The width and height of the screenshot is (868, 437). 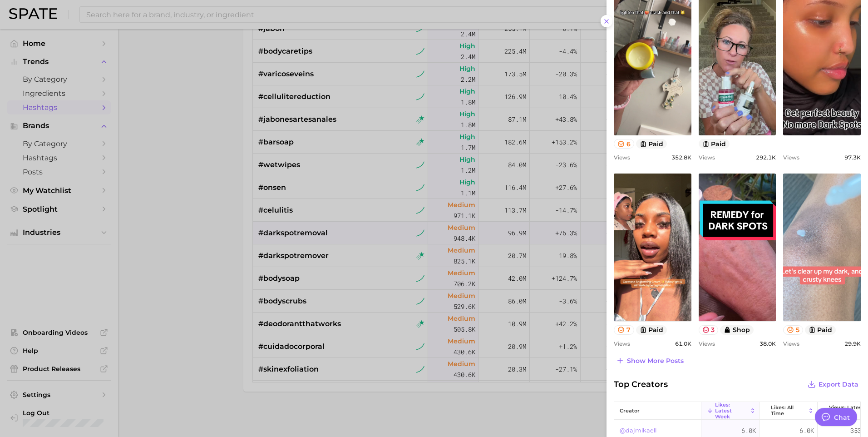 I want to click on button: 6, so click(x=624, y=143).